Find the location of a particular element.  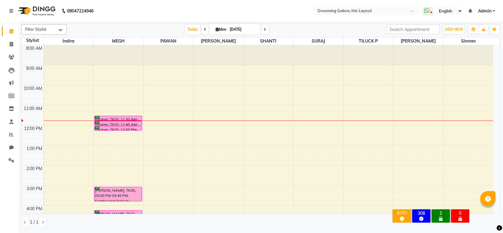

div: 1:00 PM is located at coordinates (34, 148).